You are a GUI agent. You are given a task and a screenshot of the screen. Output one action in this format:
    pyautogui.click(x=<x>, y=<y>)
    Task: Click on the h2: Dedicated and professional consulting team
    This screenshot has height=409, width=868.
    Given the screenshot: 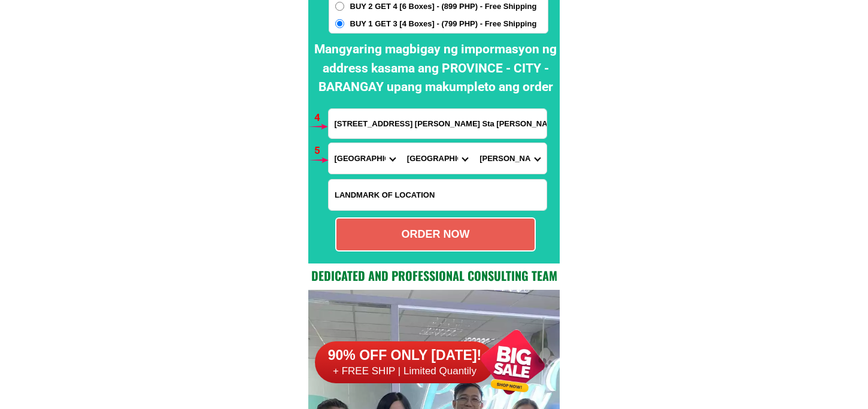 What is the action you would take?
    pyautogui.click(x=434, y=276)
    